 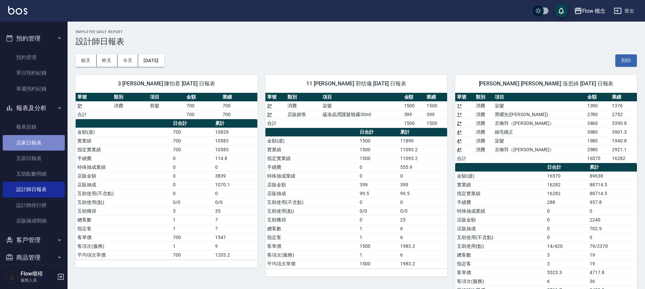 What do you see at coordinates (235, 150) in the screenshot?
I see `td: 10583` at bounding box center [235, 150].